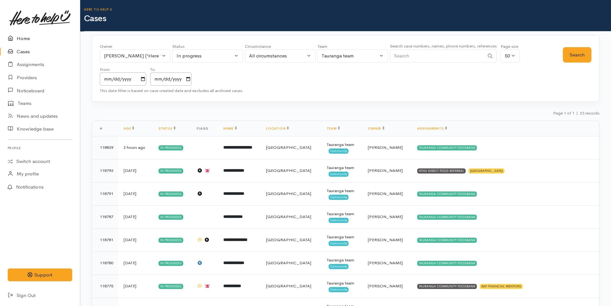 Image resolution: width=611 pixels, height=306 pixels. I want to click on button: Support, so click(40, 275).